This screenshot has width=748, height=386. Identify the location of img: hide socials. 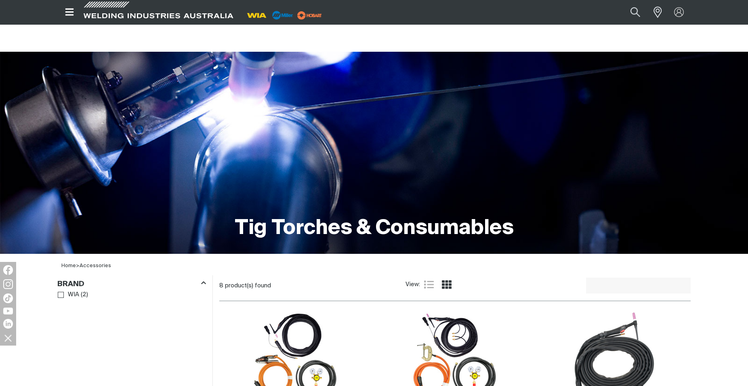
(8, 338).